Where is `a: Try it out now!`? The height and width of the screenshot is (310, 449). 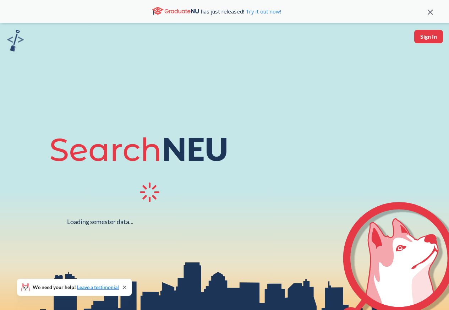 a: Try it out now! is located at coordinates (262, 11).